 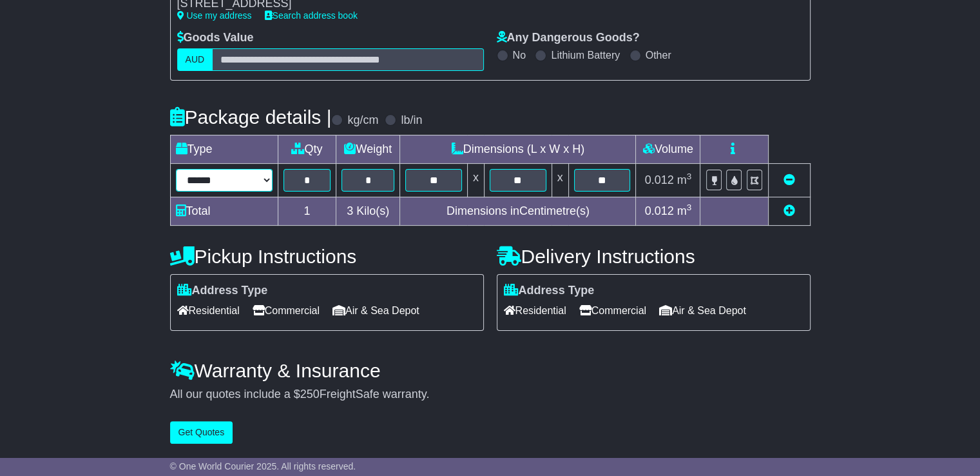 What do you see at coordinates (568, 38) in the screenshot?
I see `label: Any Dangerous Goods?` at bounding box center [568, 38].